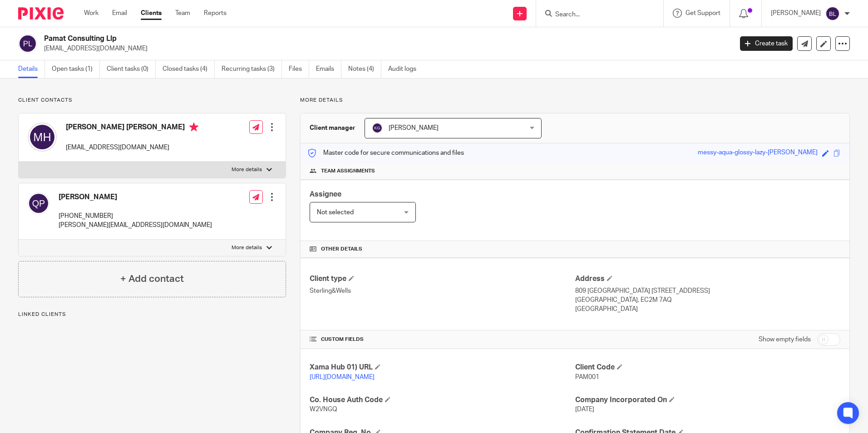 This screenshot has height=433, width=868. Describe the element at coordinates (335, 212) in the screenshot. I see `span: Not selected` at that location.